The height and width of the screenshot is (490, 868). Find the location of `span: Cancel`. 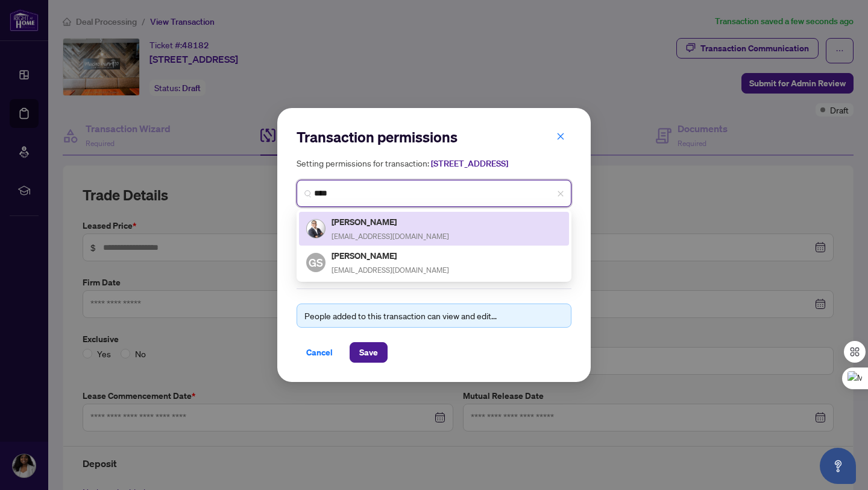

span: Cancel is located at coordinates (320, 352).